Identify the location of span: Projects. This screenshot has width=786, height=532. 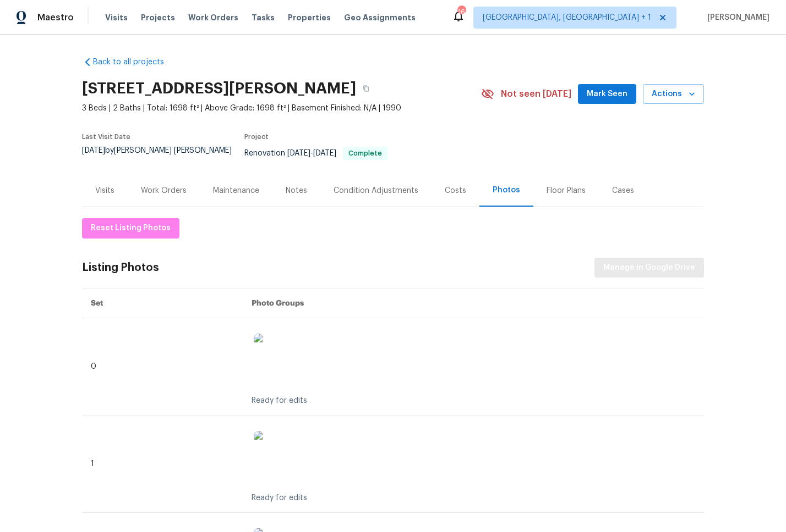
(158, 17).